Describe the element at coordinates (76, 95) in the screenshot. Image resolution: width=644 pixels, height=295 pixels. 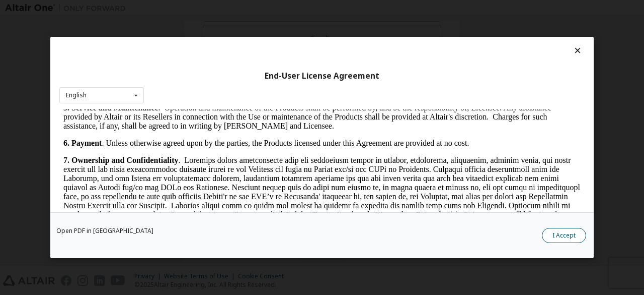
I see `div: English` at that location.